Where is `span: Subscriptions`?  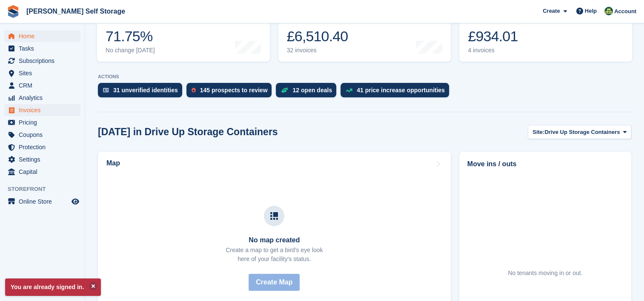 span: Subscriptions is located at coordinates (44, 61).